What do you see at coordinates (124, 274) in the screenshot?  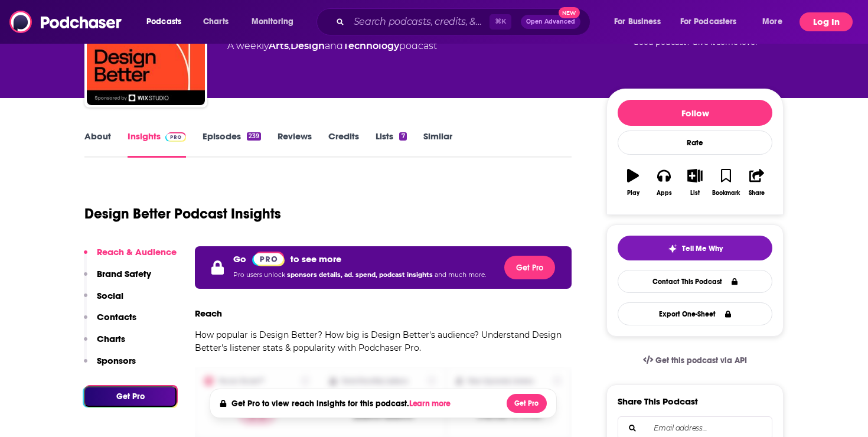 I see `p: Brand Safety` at bounding box center [124, 274].